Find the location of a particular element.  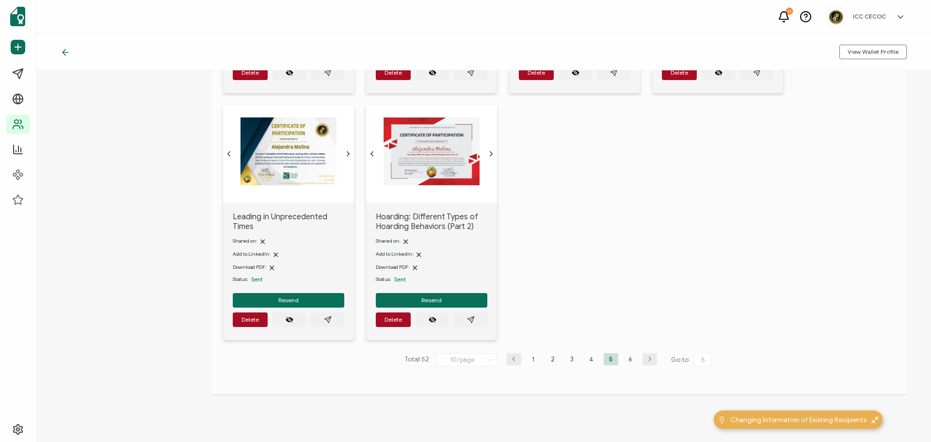

span: Leading in Unprecedented Times is located at coordinates (289, 222).